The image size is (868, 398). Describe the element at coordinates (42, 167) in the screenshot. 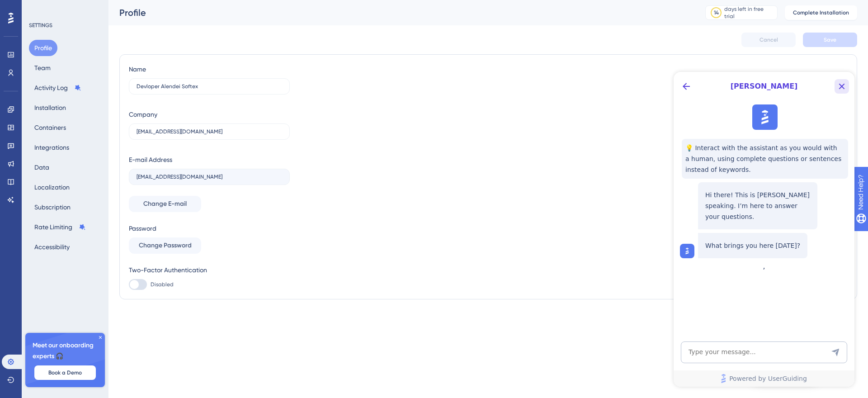

I see `button: Data` at that location.